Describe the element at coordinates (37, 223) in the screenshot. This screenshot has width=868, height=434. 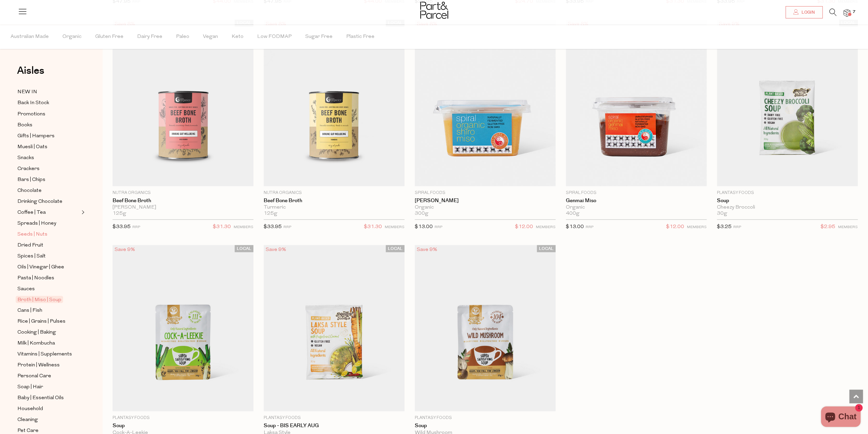
I see `span: Spreads | Honey` at that location.